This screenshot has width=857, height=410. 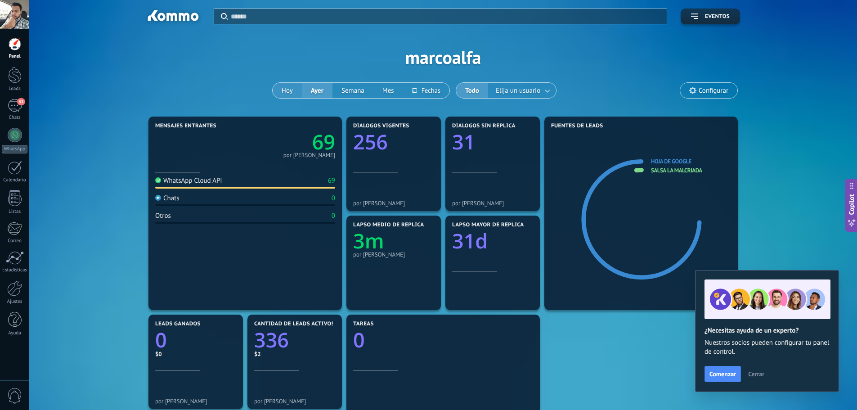 What do you see at coordinates (271, 340) in the screenshot?
I see `text: 336` at bounding box center [271, 340].